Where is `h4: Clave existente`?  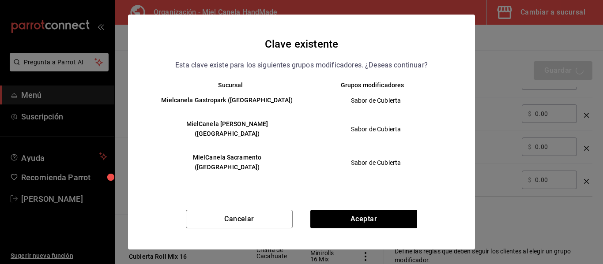 h4: Clave existente is located at coordinates (301, 44).